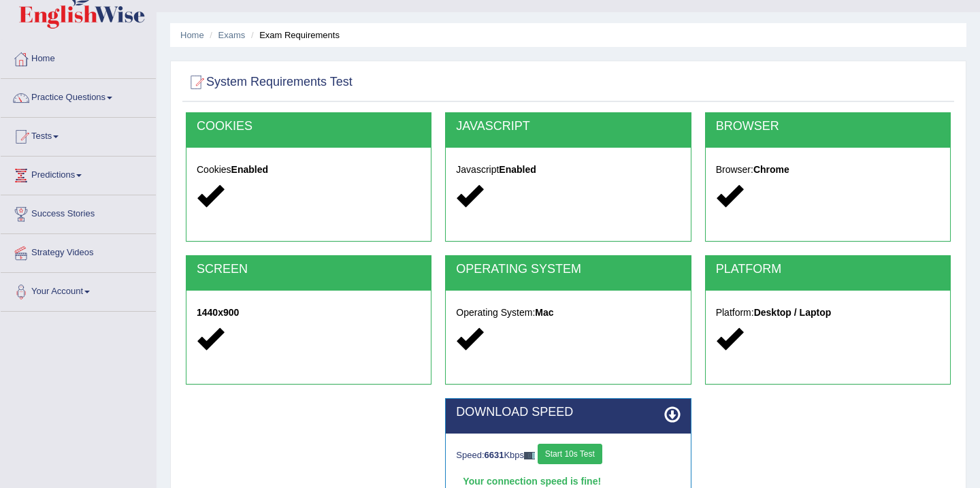  I want to click on h5: Platform:, so click(828, 313).